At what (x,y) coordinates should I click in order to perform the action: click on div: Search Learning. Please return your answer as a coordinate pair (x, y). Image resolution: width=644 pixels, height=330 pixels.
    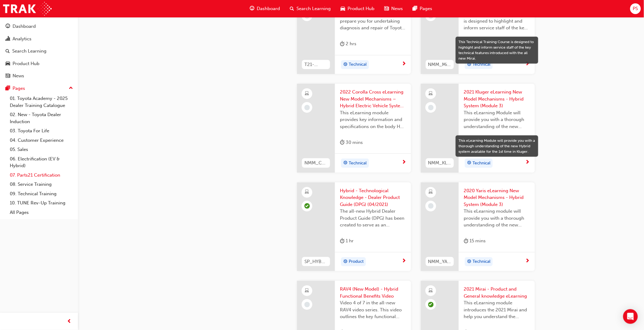
    Looking at the image, I should click on (29, 51).